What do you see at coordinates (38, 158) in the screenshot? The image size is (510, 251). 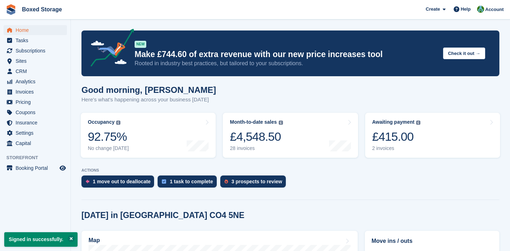 I see `span: Storefront` at bounding box center [38, 158].